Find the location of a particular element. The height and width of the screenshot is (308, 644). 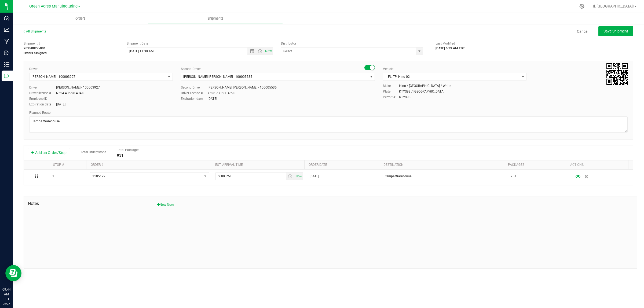

p: Tampa Warehouse is located at coordinates (445, 176).